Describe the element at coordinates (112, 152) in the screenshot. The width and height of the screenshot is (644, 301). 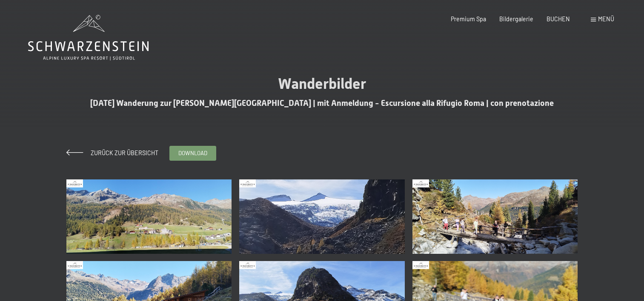
I see `a: Zurück zur Übersicht` at that location.